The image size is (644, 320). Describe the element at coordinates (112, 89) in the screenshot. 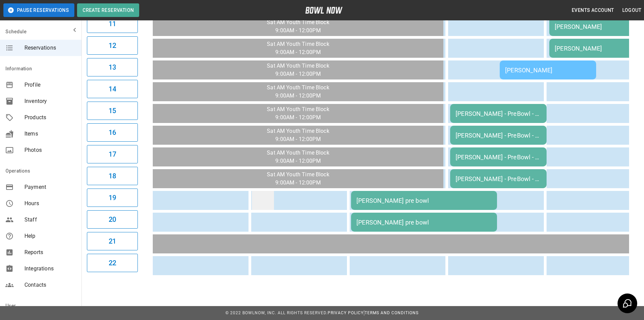

I see `button: 14` at that location.